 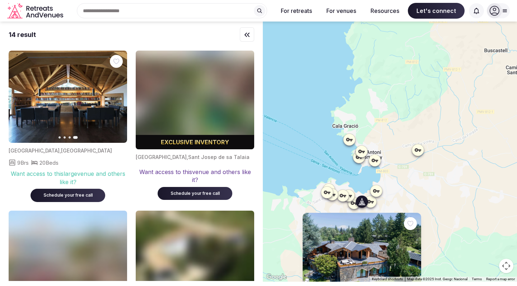 I want to click on a: Report a map error, so click(x=501, y=279).